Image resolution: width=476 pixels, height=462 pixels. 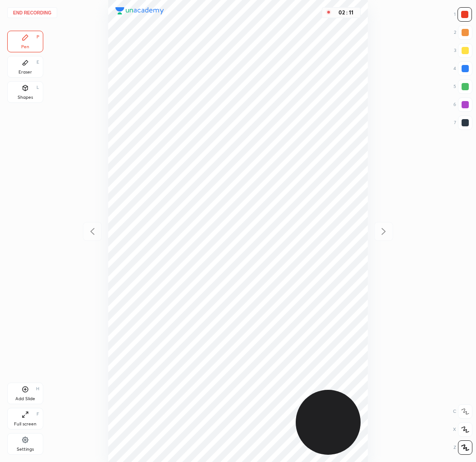 I want to click on div: Settings, so click(x=25, y=449).